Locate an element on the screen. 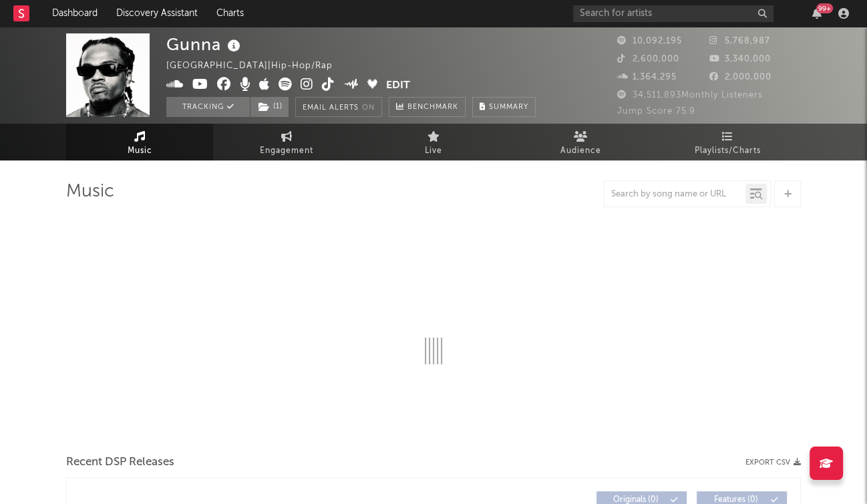 The width and height of the screenshot is (867, 504). a: Benchmark is located at coordinates (427, 107).